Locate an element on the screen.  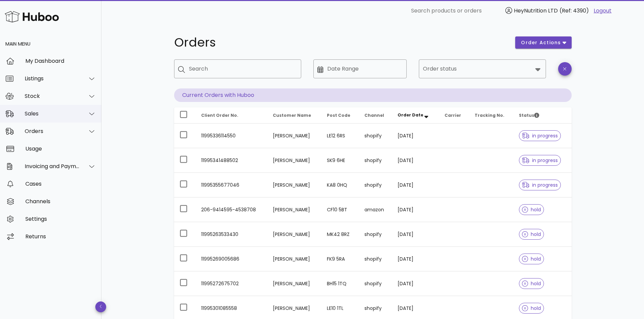
th: Tracking No. is located at coordinates (491, 115).